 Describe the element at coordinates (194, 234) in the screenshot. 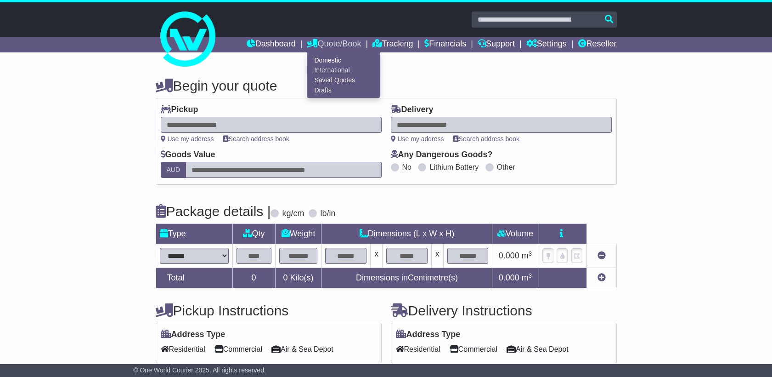

I see `td: Type` at that location.